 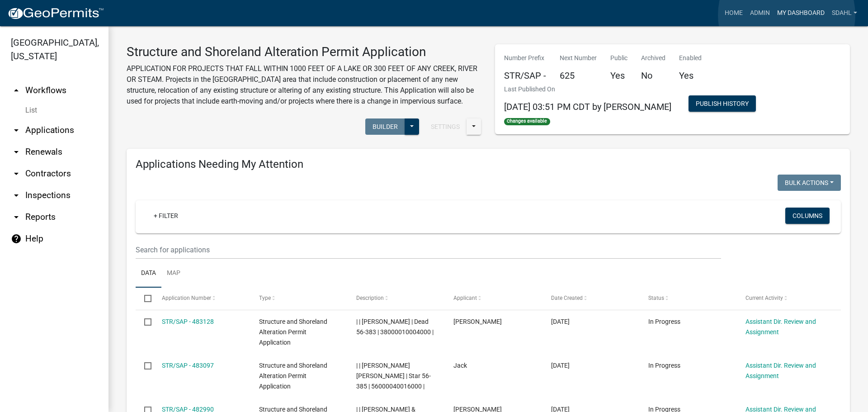 I want to click on span: ALLEN HAGGSTROM, so click(x=478, y=321).